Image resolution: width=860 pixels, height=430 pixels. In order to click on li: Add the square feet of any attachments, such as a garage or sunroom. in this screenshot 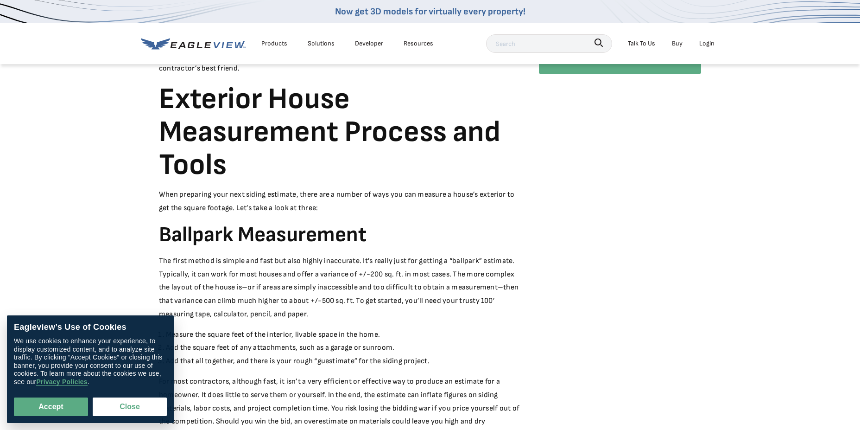, I will do `click(343, 348)`.